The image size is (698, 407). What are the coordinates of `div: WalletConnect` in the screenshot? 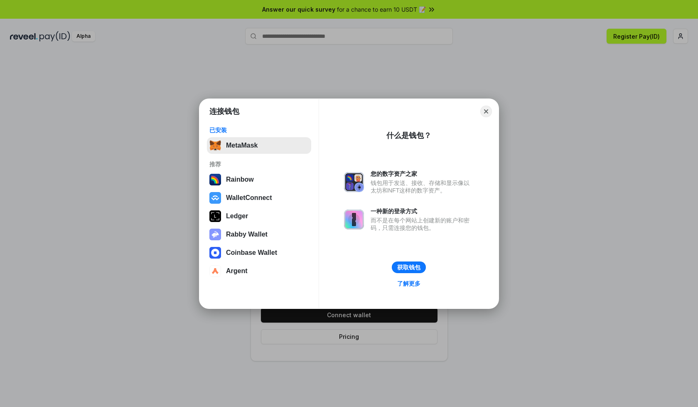 It's located at (249, 198).